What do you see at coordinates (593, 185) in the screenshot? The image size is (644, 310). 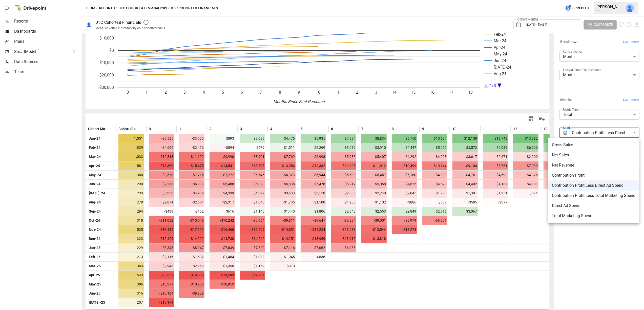 I see `span: Contribution Profit Less Direct Ad Spend` at bounding box center [593, 185].